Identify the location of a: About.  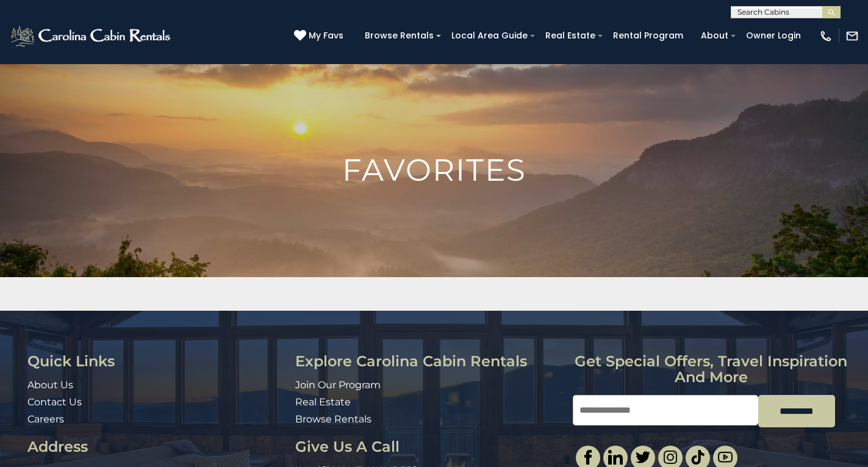
(715, 35).